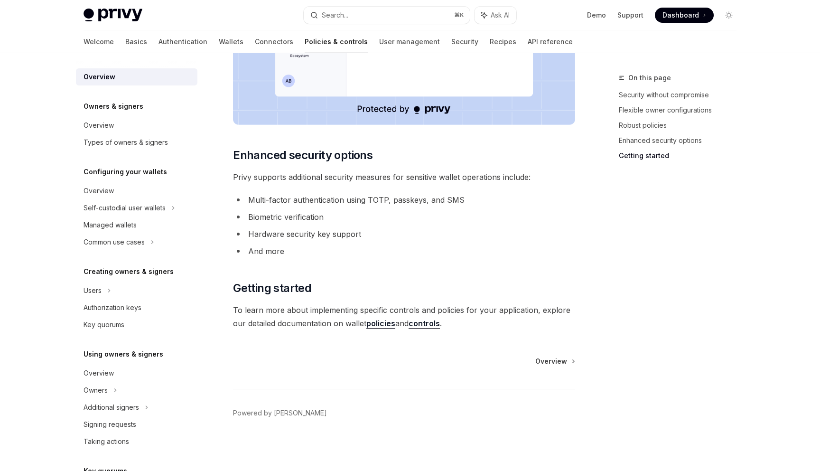 Image resolution: width=820 pixels, height=471 pixels. I want to click on div: Managed wallets, so click(110, 225).